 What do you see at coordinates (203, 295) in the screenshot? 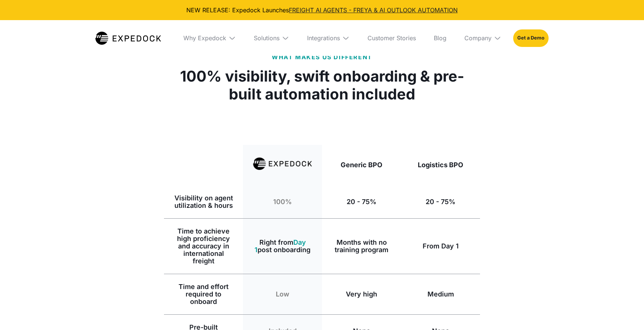
I see `div: Time and effort required to onboard` at bounding box center [203, 295].